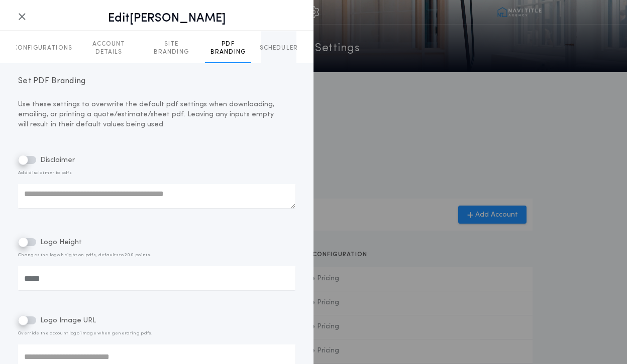 This screenshot has height=364, width=627. Describe the element at coordinates (156, 81) in the screenshot. I see `h3: Set PDF Branding` at that location.